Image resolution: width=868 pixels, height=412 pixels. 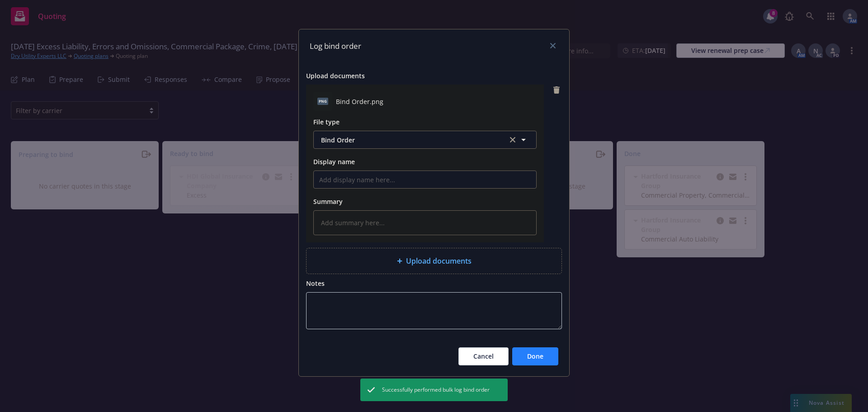 What do you see at coordinates (556, 90) in the screenshot?
I see `a: remove` at bounding box center [556, 90].